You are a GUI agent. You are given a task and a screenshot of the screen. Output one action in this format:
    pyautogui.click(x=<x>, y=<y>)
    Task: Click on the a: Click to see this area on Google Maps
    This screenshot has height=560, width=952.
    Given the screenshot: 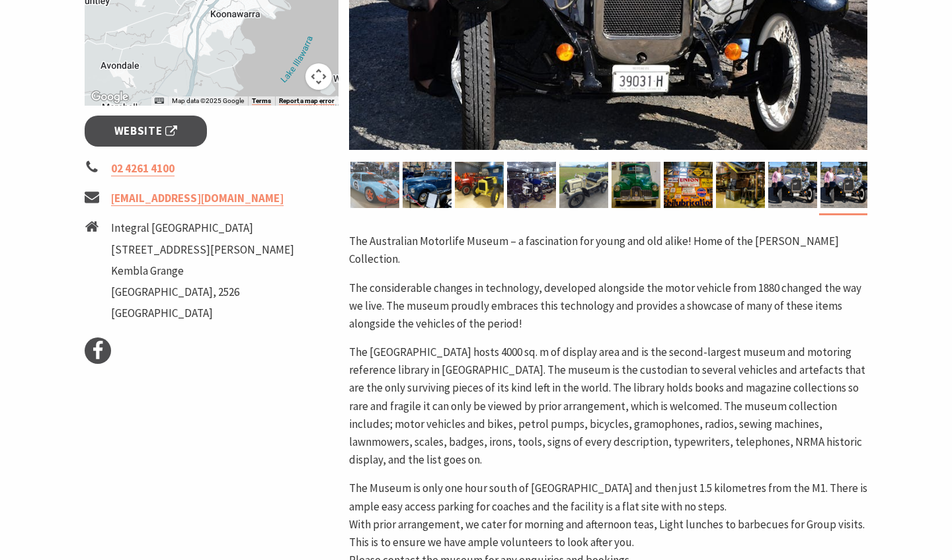 What is the action you would take?
    pyautogui.click(x=109, y=97)
    